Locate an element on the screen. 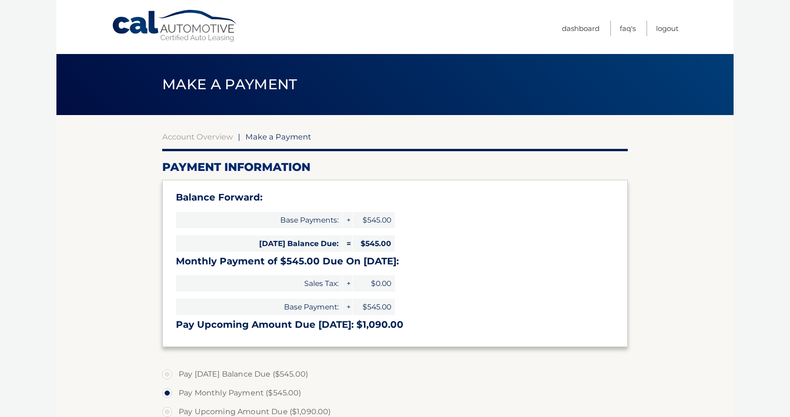 This screenshot has height=417, width=790. span: Base Payments: is located at coordinates (259, 220).